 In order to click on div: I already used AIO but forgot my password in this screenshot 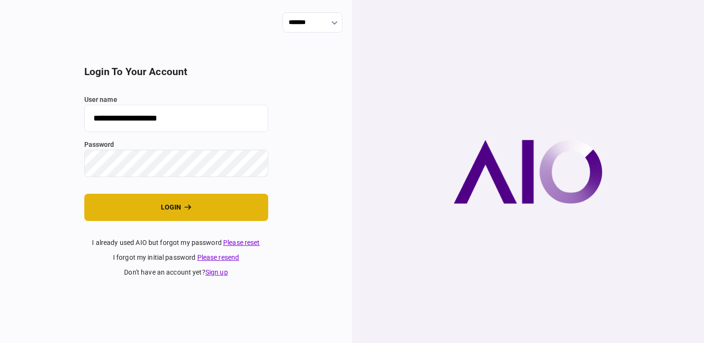, I will do `click(176, 243)`.